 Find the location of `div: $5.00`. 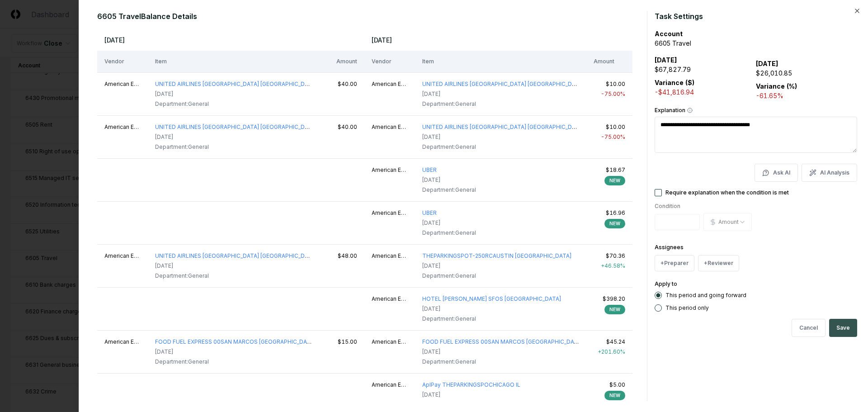

div: $5.00 is located at coordinates (609, 385).